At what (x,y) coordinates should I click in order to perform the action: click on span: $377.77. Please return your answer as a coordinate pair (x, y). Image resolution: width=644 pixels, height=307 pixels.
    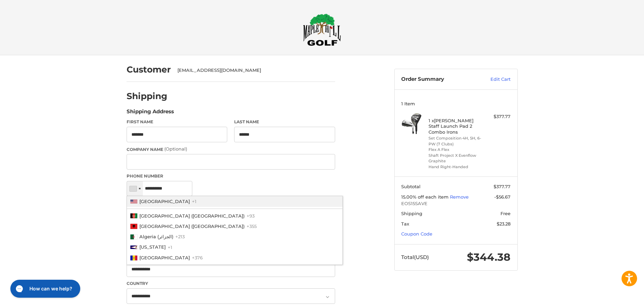
    Looking at the image, I should click on (502, 186).